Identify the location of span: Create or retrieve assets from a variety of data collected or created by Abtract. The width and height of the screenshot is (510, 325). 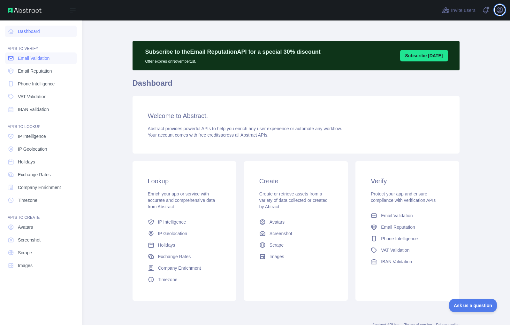
(294, 200).